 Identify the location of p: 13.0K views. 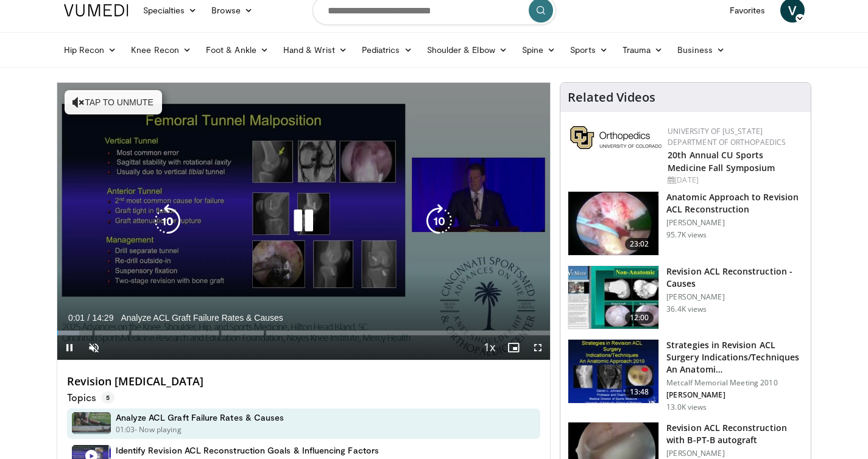
(687, 408).